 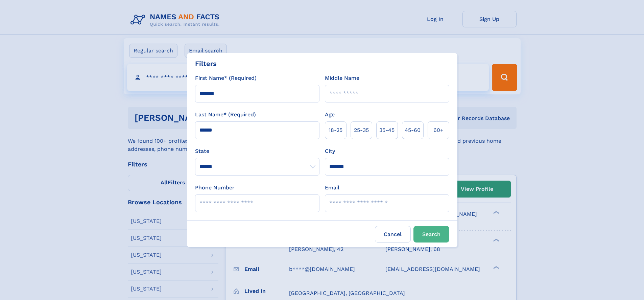 What do you see at coordinates (432, 234) in the screenshot?
I see `button: Search` at bounding box center [432, 234].